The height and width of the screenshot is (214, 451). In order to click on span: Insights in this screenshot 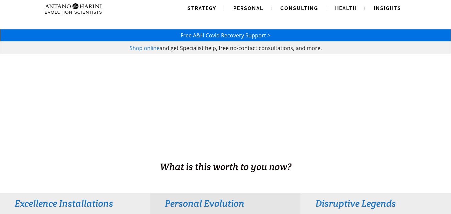, I will do `click(388, 8)`.